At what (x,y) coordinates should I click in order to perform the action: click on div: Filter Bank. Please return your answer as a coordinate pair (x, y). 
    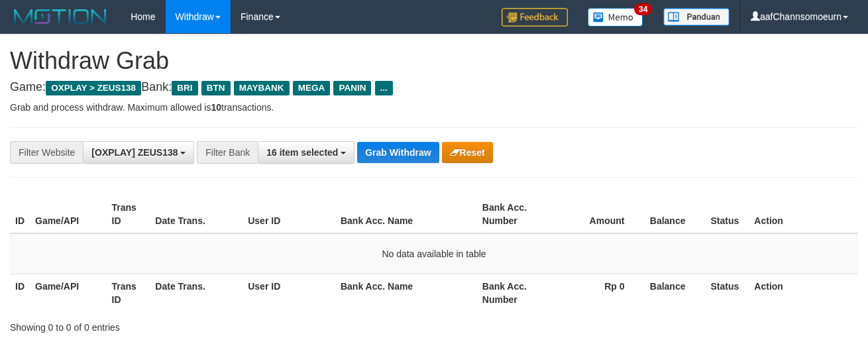
    Looking at the image, I should click on (227, 153).